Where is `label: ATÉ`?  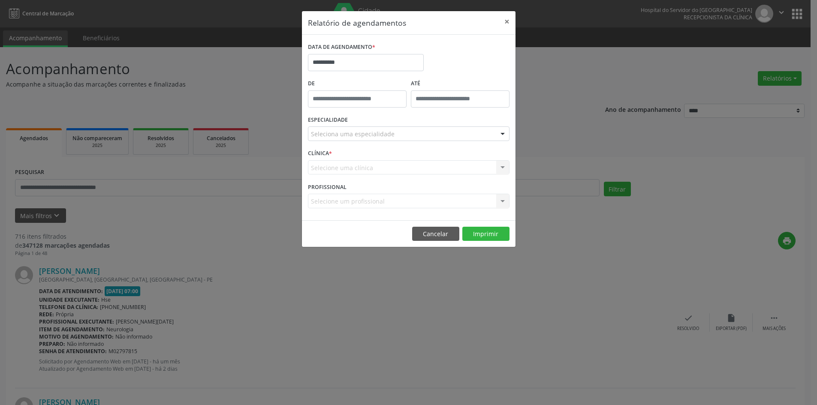
label: ATÉ is located at coordinates (460, 84).